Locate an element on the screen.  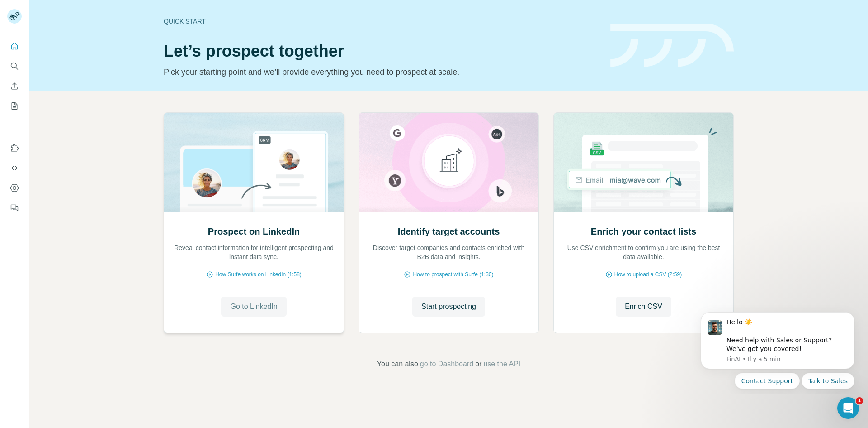
button: Start prospecting is located at coordinates (449, 307).